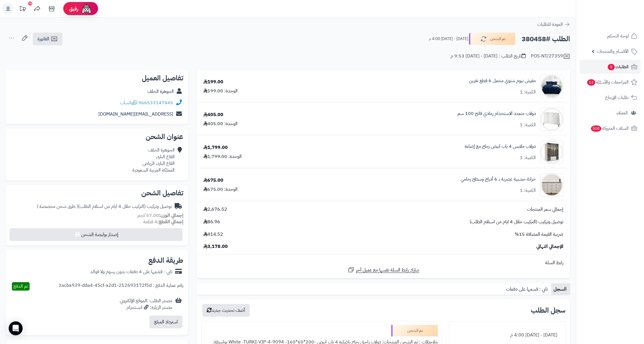 The image size is (644, 344). What do you see at coordinates (213, 82) in the screenshot?
I see `div: 199.00` at bounding box center [213, 82].